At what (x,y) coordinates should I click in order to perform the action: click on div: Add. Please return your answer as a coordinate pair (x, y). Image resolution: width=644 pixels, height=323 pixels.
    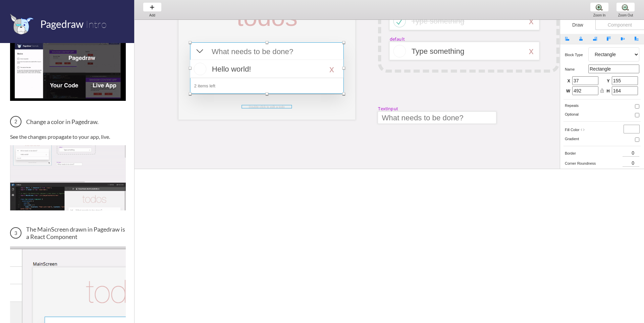
    Looking at the image, I should click on (152, 15).